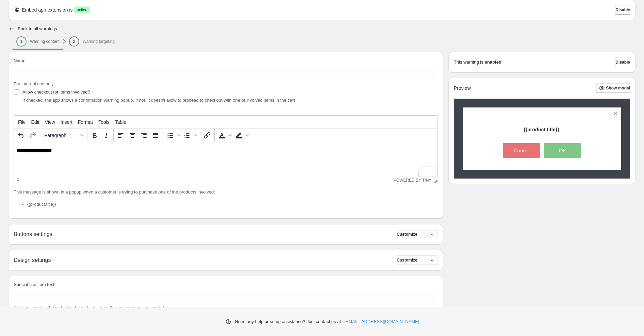 The image size is (644, 336). Describe the element at coordinates (34, 83) in the screenshot. I see `span: For internal use only.` at that location.